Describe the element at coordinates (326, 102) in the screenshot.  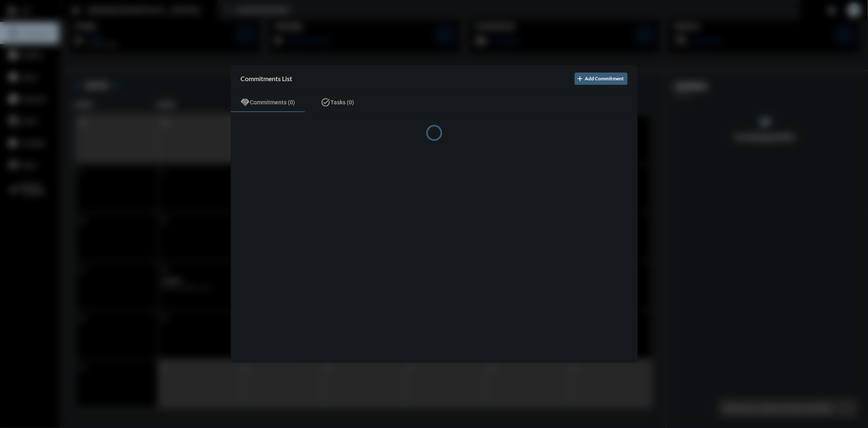
I see `mat-icon: task_alt` at that location.